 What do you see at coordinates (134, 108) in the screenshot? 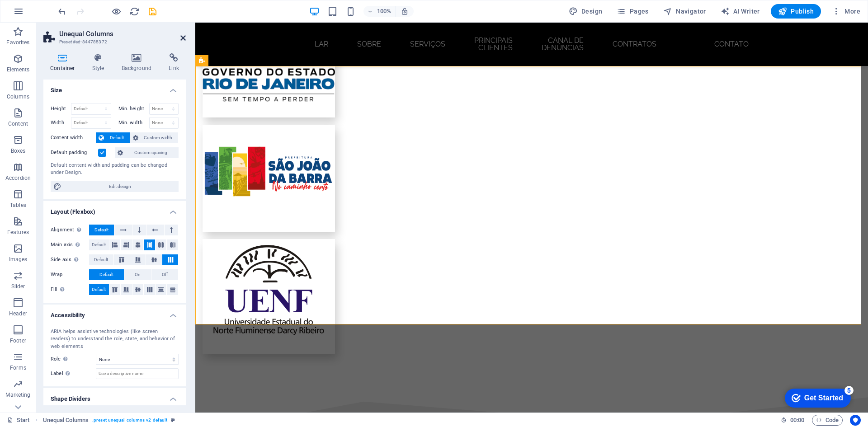
I see `label: Min. height` at bounding box center [134, 108].